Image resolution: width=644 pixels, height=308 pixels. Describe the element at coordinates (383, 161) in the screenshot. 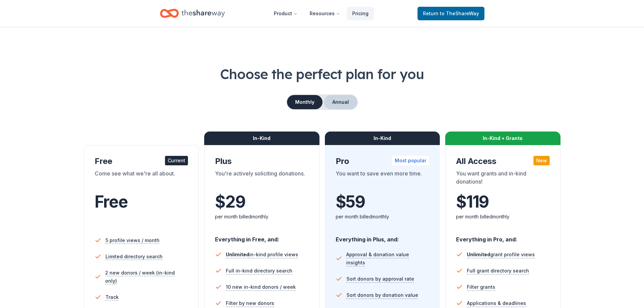

I see `div: Pro` at that location.